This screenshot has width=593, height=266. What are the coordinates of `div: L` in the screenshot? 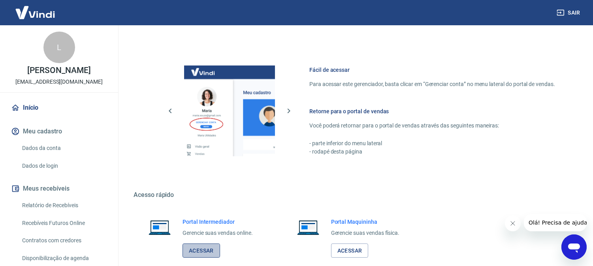 It's located at (59, 47).